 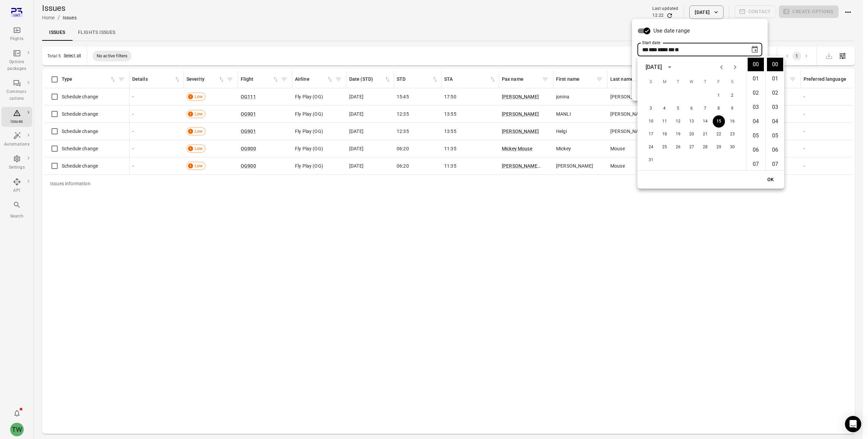 What do you see at coordinates (733, 121) in the screenshot?
I see `button: 16` at bounding box center [733, 121].